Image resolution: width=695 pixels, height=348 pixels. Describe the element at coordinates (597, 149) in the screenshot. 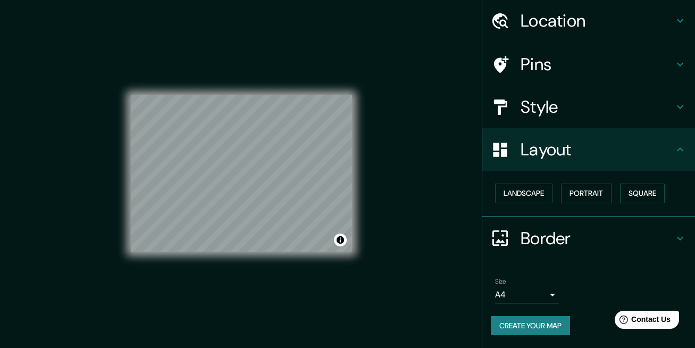

I see `h4: Layout` at that location.